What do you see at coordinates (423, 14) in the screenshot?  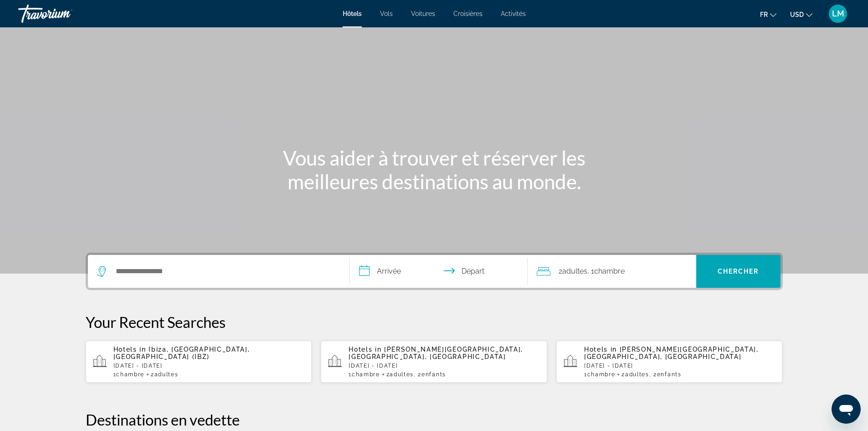 I see `span: Voitures` at bounding box center [423, 14].